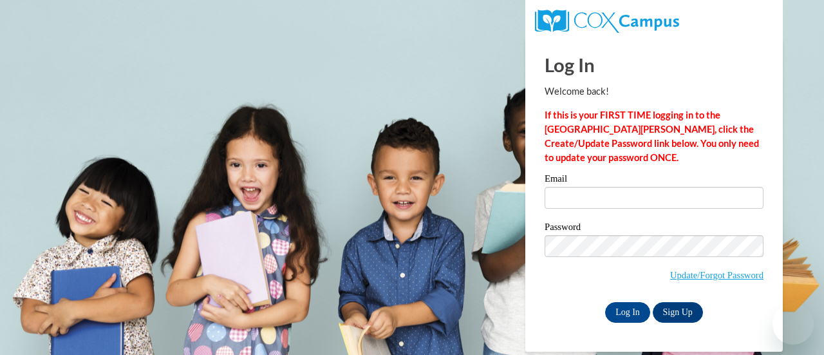 Image resolution: width=824 pixels, height=355 pixels. What do you see at coordinates (627, 312) in the screenshot?
I see `input: Log In` at bounding box center [627, 312].